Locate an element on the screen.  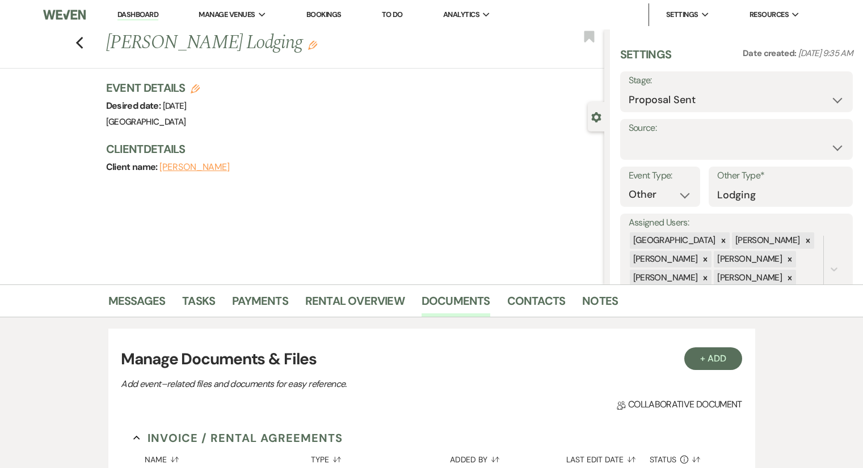
h3: Event Details is located at coordinates (153, 88).